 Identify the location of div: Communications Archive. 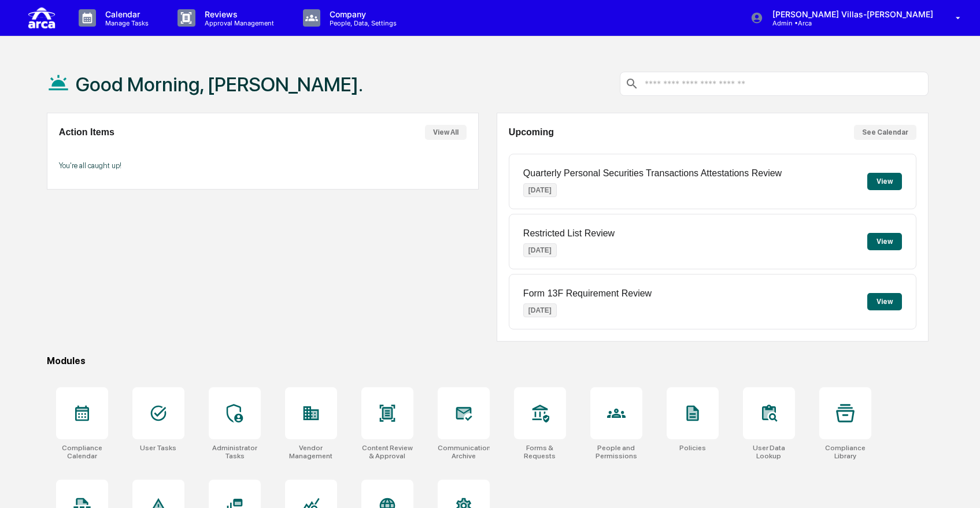
(464, 452).